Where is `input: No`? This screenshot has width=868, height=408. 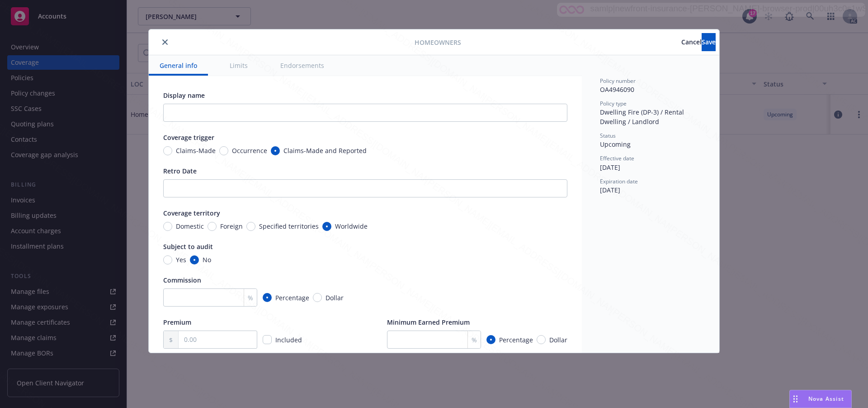
input: No is located at coordinates (194, 260).